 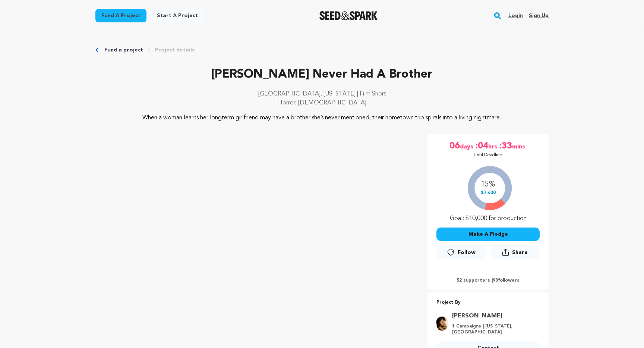 I want to click on span: :04, so click(x=482, y=146).